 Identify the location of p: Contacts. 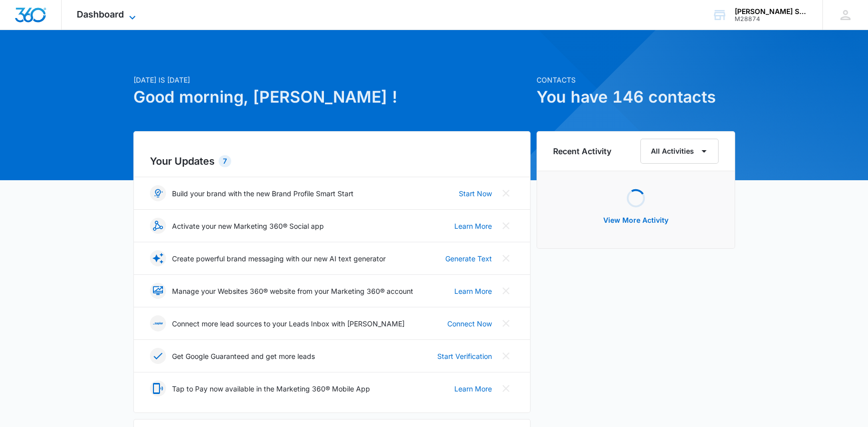
(635, 80).